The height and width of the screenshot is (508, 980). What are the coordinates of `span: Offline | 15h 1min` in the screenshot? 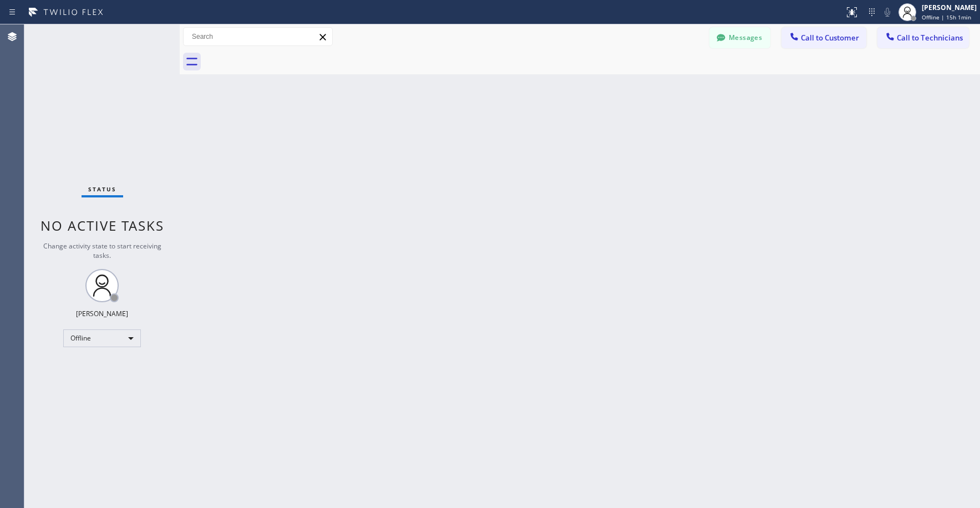 It's located at (946, 17).